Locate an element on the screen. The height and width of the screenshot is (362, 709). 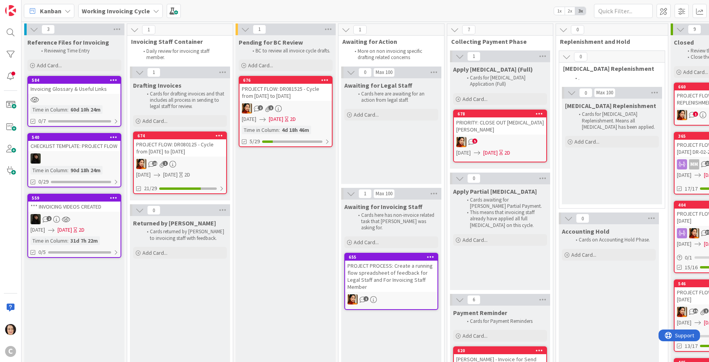
span: 0/5 is located at coordinates (42, 252).